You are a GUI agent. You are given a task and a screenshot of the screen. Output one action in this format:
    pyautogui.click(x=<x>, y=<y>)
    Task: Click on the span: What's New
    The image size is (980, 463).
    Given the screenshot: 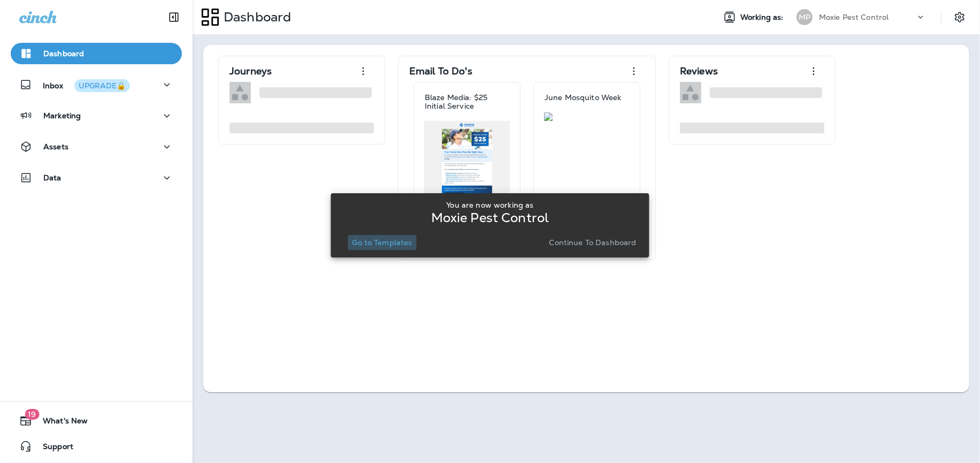 What is the action you would take?
    pyautogui.click(x=60, y=423)
    